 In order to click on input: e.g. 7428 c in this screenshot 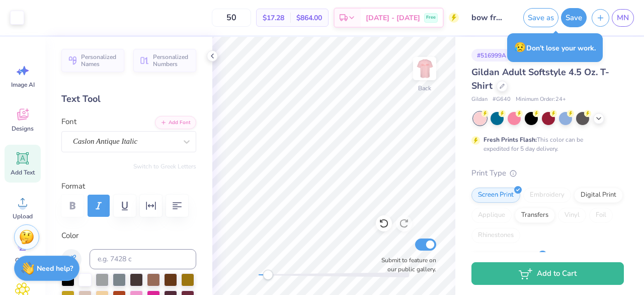, I will do `click(143, 259)`.